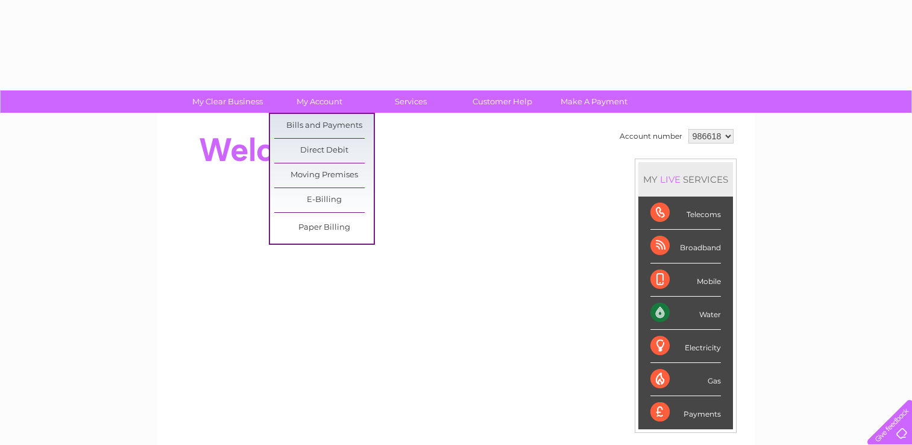  Describe the element at coordinates (324, 228) in the screenshot. I see `a: Paper Billing` at that location.